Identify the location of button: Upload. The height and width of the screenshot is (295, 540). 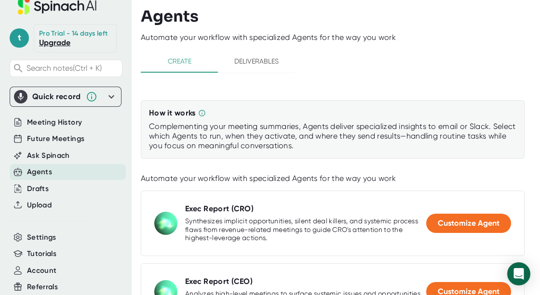
(39, 205).